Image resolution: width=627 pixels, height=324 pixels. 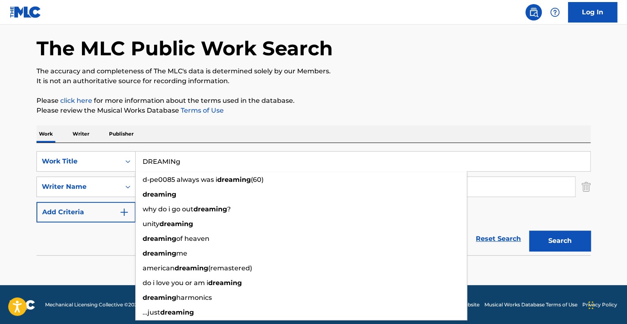 I want to click on div: Writer Name, so click(x=79, y=187).